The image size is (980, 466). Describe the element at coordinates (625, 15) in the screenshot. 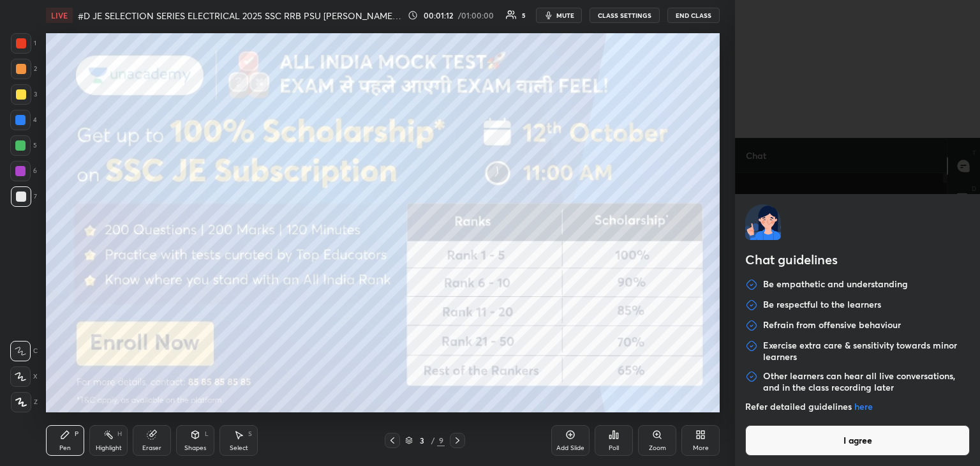

I see `button: CLASS SETTINGS` at that location.